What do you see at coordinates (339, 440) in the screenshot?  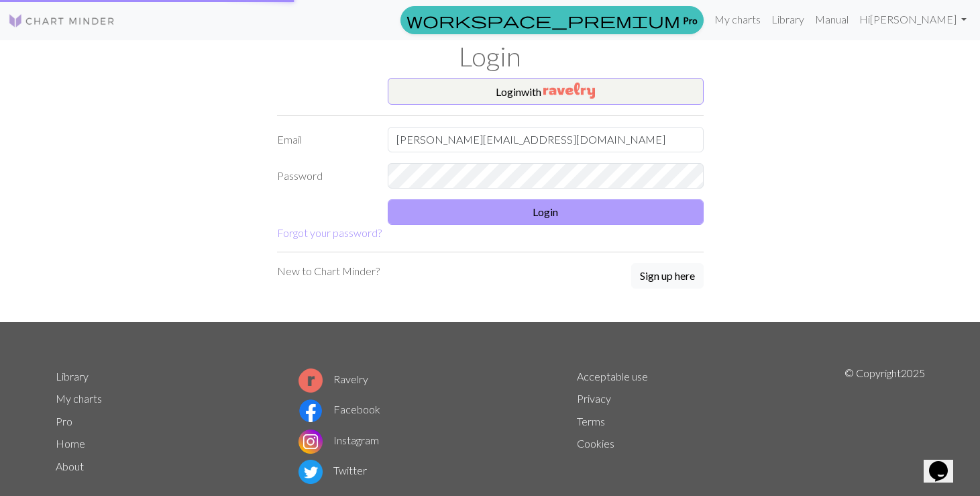 I see `a: Instagram` at bounding box center [339, 440].